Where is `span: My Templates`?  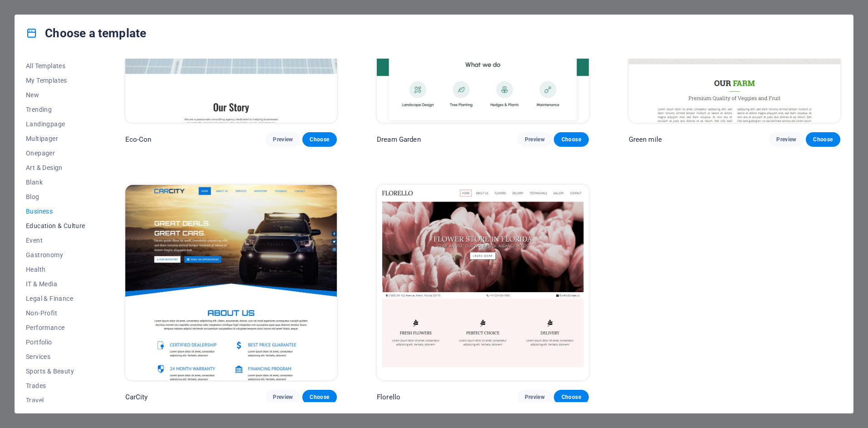 span: My Templates is located at coordinates (55, 80).